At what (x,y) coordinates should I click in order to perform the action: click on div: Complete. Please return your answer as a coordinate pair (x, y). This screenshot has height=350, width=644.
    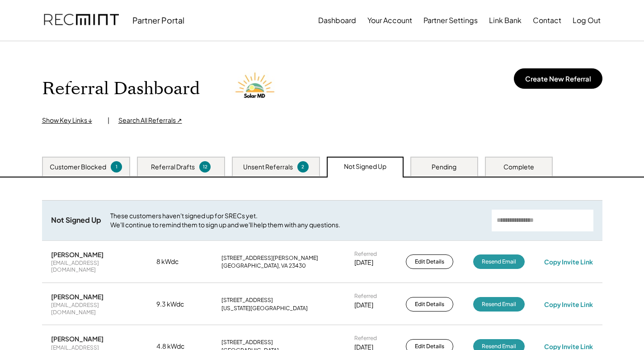
    Looking at the image, I should click on (519, 167).